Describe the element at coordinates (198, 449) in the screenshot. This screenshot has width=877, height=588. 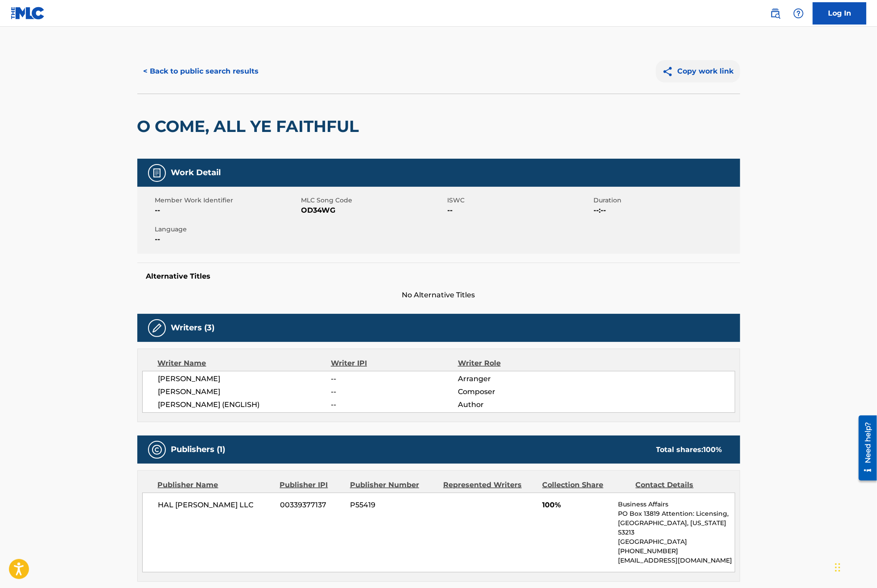
I see `h5: Publishers (1)` at that location.